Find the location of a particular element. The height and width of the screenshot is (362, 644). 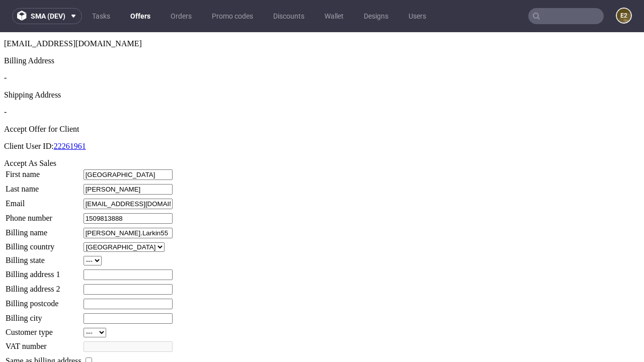

span: sma (dev) is located at coordinates (48, 16).